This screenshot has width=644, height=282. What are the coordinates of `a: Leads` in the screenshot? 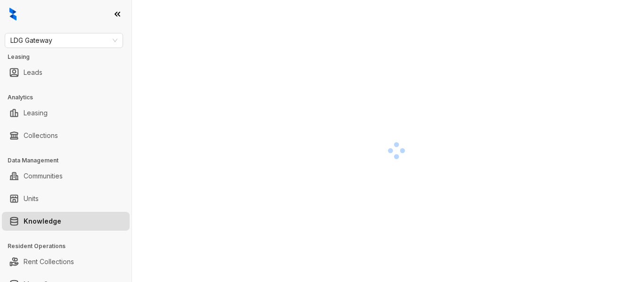 It's located at (33, 73).